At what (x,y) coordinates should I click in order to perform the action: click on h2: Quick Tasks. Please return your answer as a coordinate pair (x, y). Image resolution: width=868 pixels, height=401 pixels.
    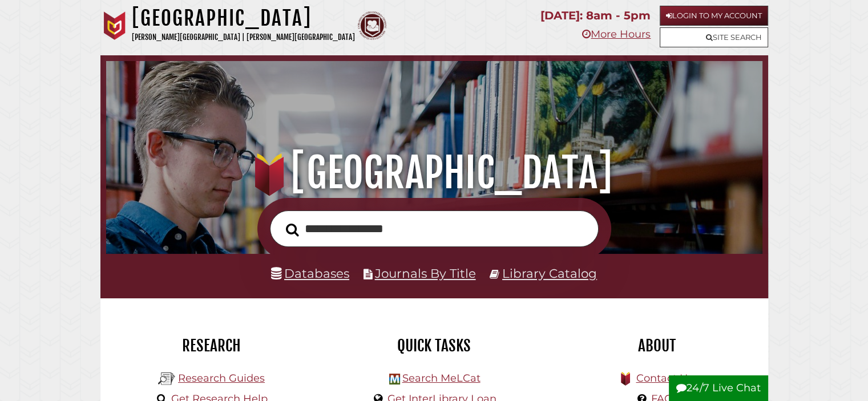
    Looking at the image, I should click on (434, 345).